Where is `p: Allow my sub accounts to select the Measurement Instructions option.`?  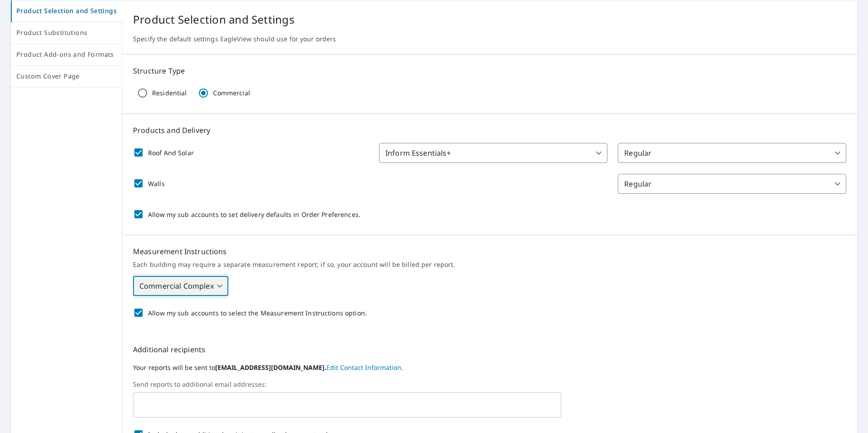 p: Allow my sub accounts to select the Measurement Instructions option. is located at coordinates (257, 313).